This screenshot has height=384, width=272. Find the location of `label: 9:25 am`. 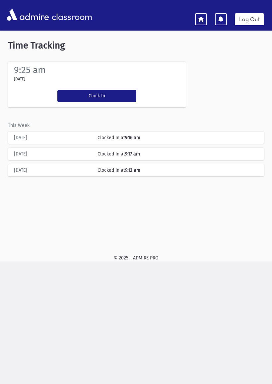

label: 9:25 am is located at coordinates (30, 70).